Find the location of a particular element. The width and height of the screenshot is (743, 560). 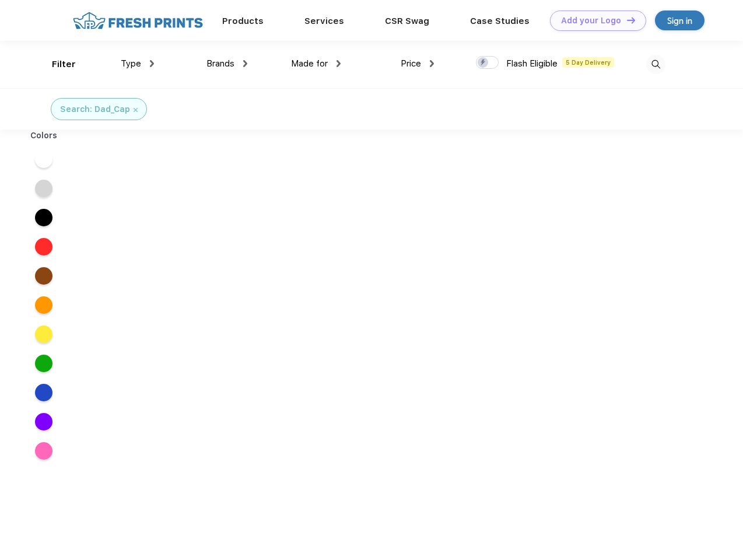

div: Search: Dad_Cap is located at coordinates (95, 109).